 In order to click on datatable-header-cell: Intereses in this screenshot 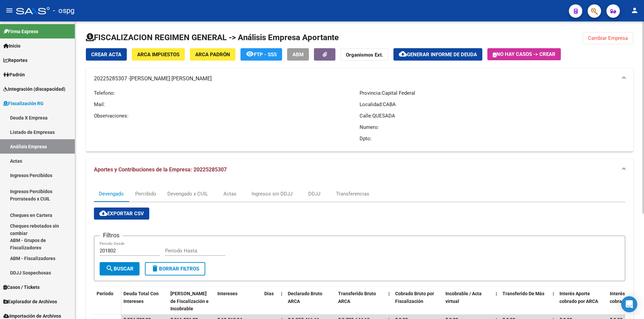, I will do `click(238, 302)`.